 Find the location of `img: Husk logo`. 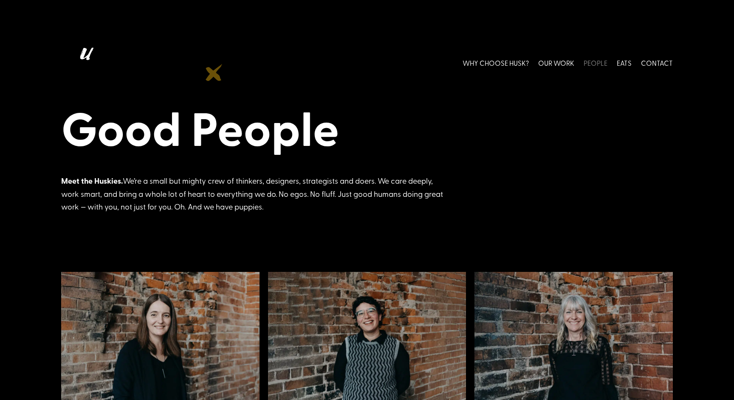

img: Husk logo is located at coordinates (84, 63).